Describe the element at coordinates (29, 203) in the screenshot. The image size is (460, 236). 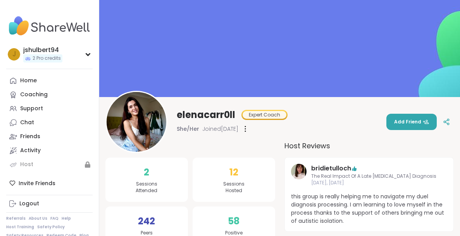
I see `div: Logout` at that location.